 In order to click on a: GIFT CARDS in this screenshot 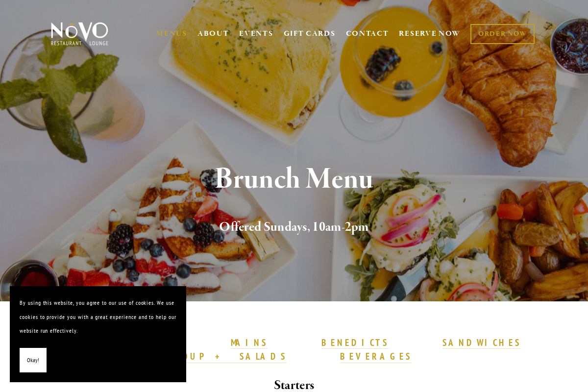, I will do `click(309, 34)`.